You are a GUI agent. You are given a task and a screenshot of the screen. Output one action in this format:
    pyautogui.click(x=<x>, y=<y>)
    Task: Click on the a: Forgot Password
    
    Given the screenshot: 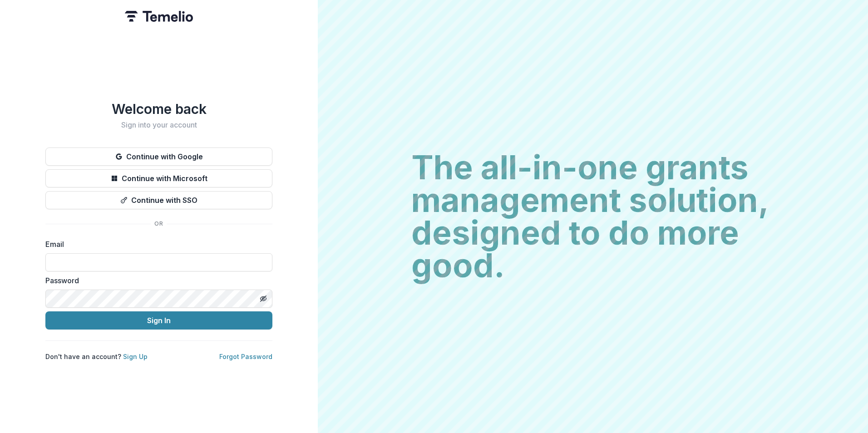 What is the action you would take?
    pyautogui.click(x=245, y=356)
    